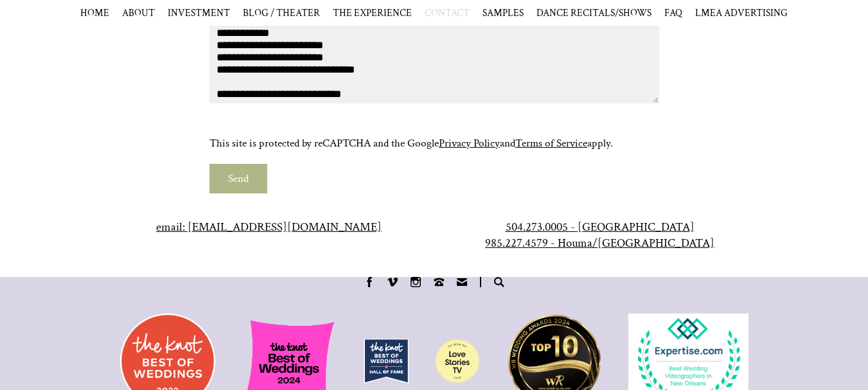 This screenshot has height=390, width=868. I want to click on span: ABOUT, so click(138, 13).